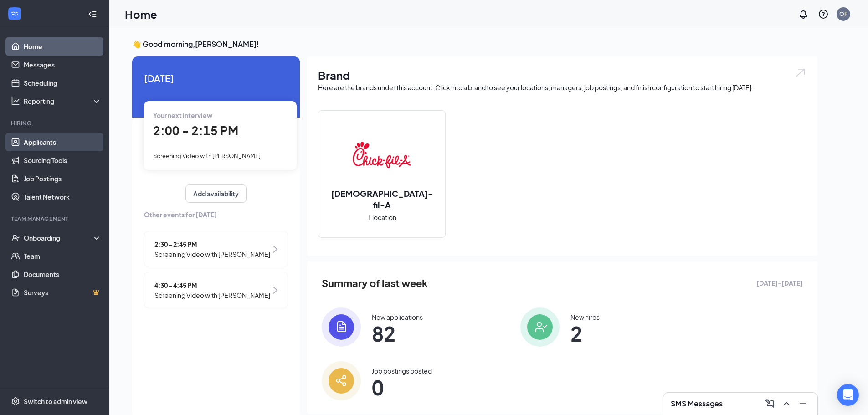 The width and height of the screenshot is (868, 415). What do you see at coordinates (93, 15) in the screenshot?
I see `svg: Collapse` at bounding box center [93, 15].